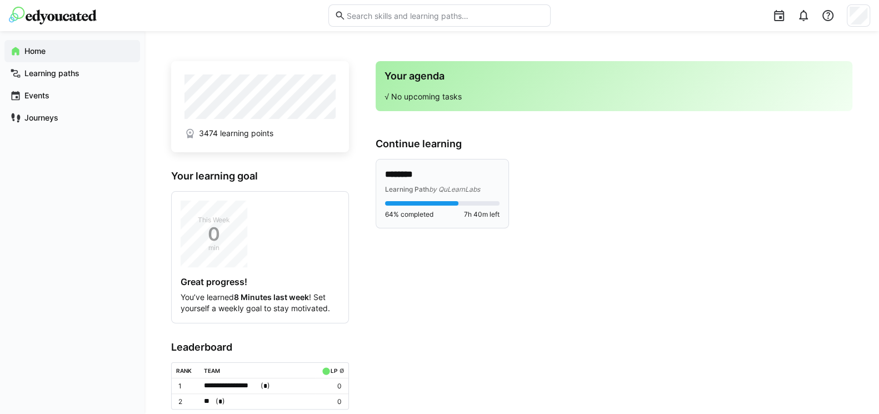 The width and height of the screenshot is (879, 414). Describe the element at coordinates (614, 97) in the screenshot. I see `p: √ No upcoming tasks` at that location.